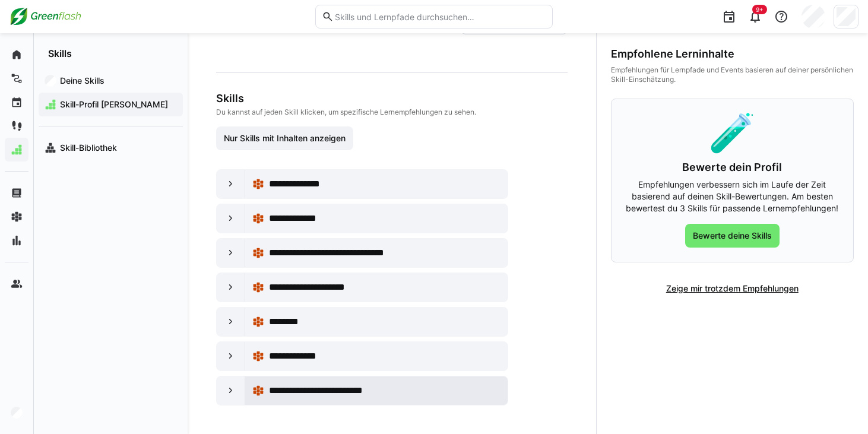  Describe the element at coordinates (285, 139) in the screenshot. I see `span: Nur Skills mit Inhalten anzeigen` at that location.